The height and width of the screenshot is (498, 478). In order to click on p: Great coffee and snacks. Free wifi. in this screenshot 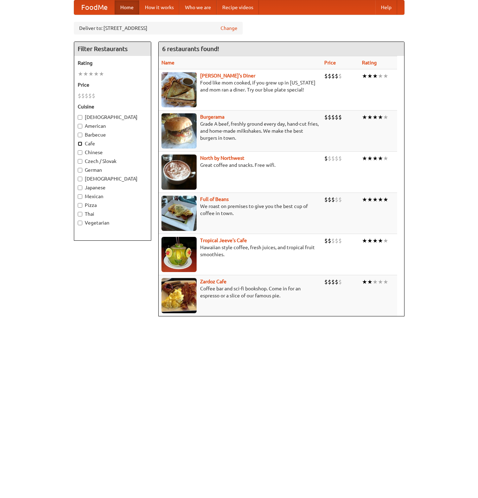, I will do `click(240, 165)`.